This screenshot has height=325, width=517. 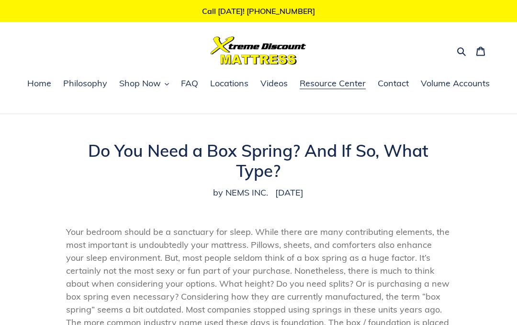 I want to click on a: Resource Center, so click(x=333, y=84).